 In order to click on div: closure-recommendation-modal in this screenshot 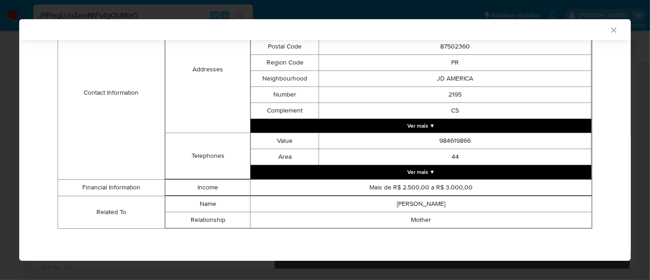, I will do `click(325, 140)`.